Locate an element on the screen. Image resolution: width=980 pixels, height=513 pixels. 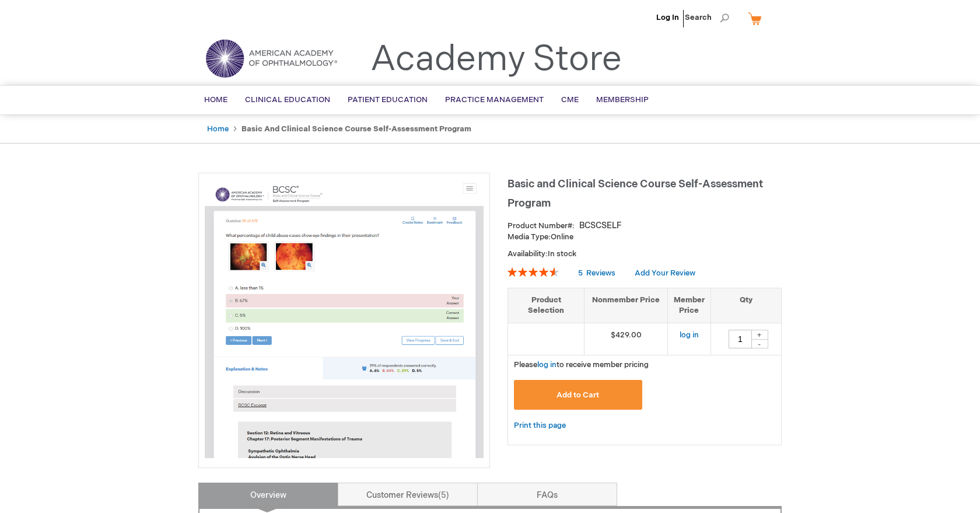
span: Add to Cart is located at coordinates (578, 395).